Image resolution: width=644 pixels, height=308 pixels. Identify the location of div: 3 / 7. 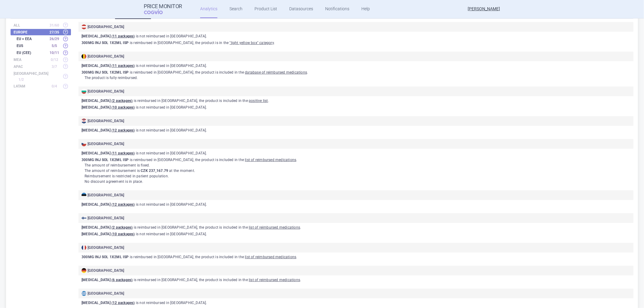
(55, 67).